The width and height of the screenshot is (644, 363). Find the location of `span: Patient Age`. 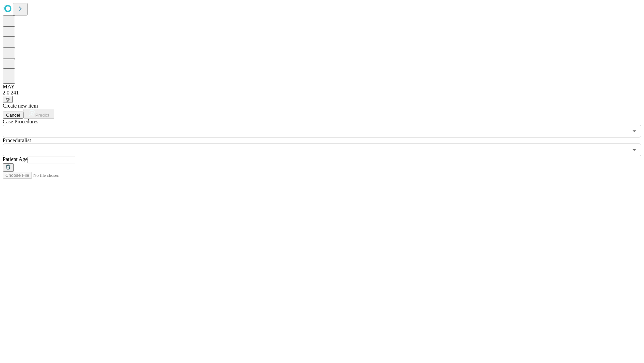

span: Patient Age is located at coordinates (15, 159).